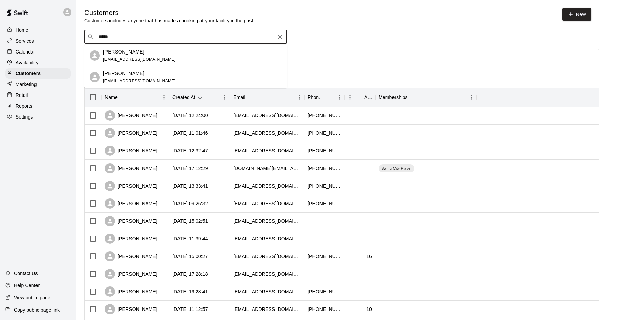 The image size is (644, 320). I want to click on a: Services, so click(38, 41).